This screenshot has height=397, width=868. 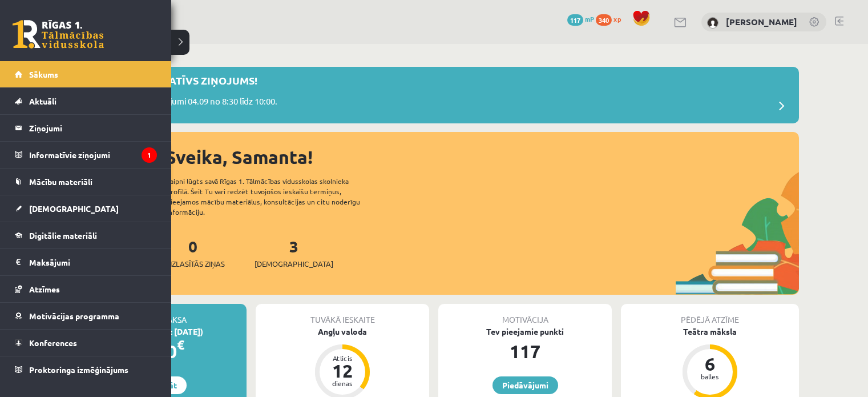 What do you see at coordinates (581, 19) in the screenshot?
I see `a: 117 mP` at bounding box center [581, 19].